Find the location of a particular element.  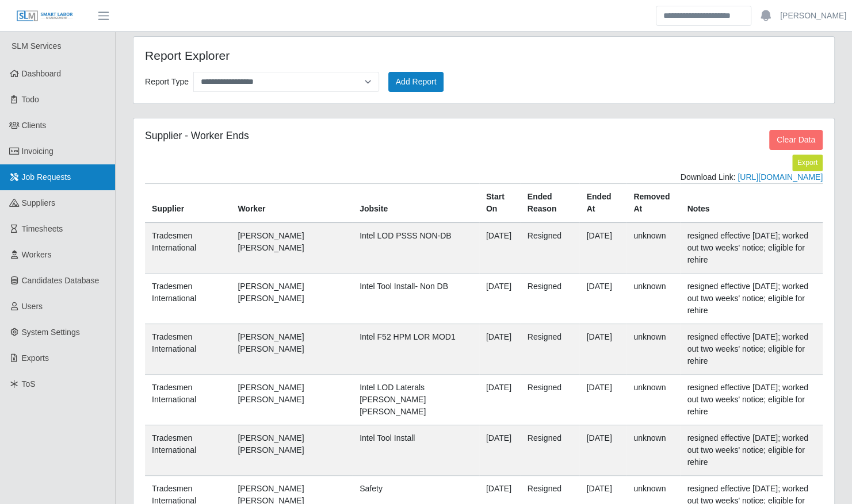

th: Supplier is located at coordinates (188, 203).